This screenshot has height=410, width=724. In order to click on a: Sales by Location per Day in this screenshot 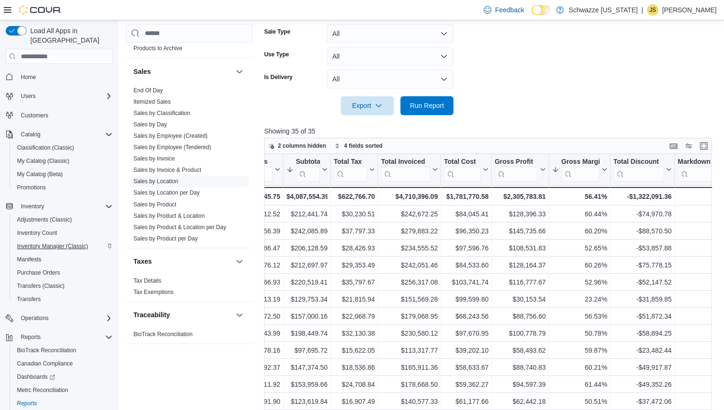, I will do `click(167, 193)`.